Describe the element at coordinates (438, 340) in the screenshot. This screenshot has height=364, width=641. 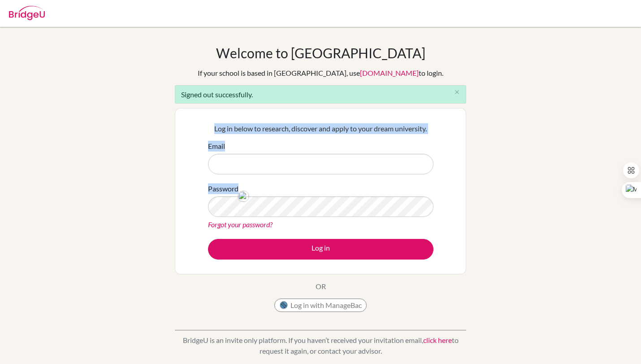
I see `a: click here` at that location.